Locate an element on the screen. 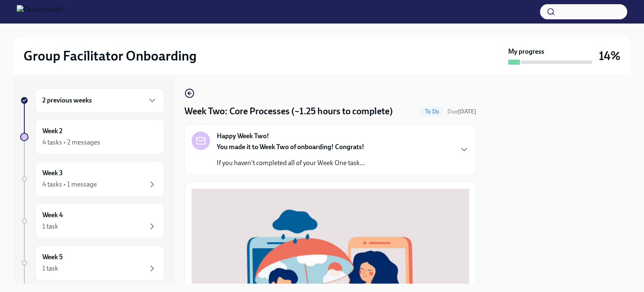 Image resolution: width=644 pixels, height=292 pixels. div: 4 tasks • 2 messages is located at coordinates (71, 142).